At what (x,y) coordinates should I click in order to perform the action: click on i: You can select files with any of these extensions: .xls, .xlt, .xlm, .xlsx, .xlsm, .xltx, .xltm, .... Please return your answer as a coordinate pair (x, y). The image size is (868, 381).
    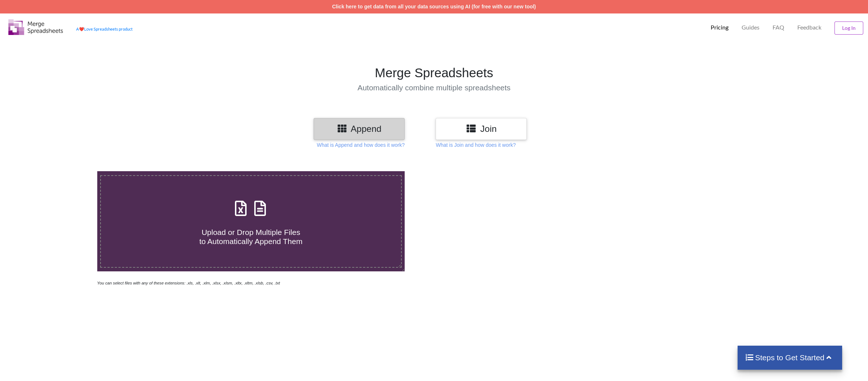
    Looking at the image, I should click on (189, 283).